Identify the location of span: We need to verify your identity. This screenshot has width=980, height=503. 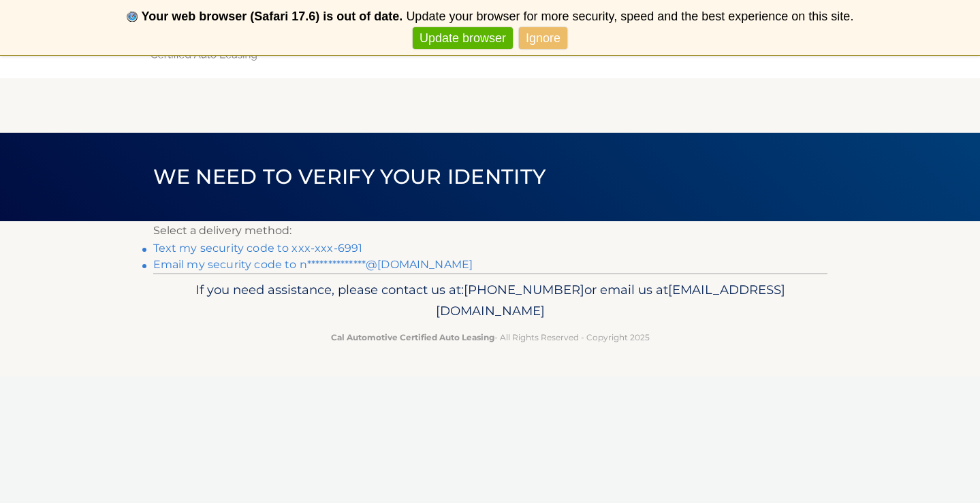
(350, 176).